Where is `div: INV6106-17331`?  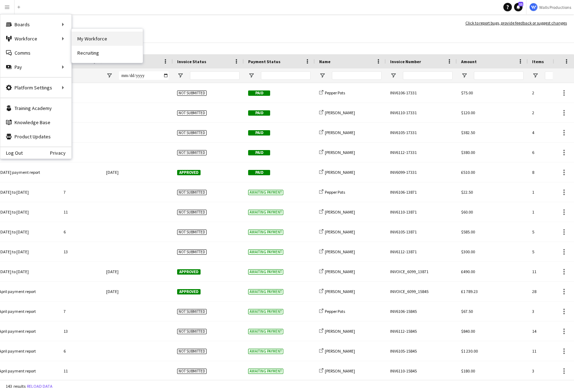
div: INV6106-17331 is located at coordinates (421, 92).